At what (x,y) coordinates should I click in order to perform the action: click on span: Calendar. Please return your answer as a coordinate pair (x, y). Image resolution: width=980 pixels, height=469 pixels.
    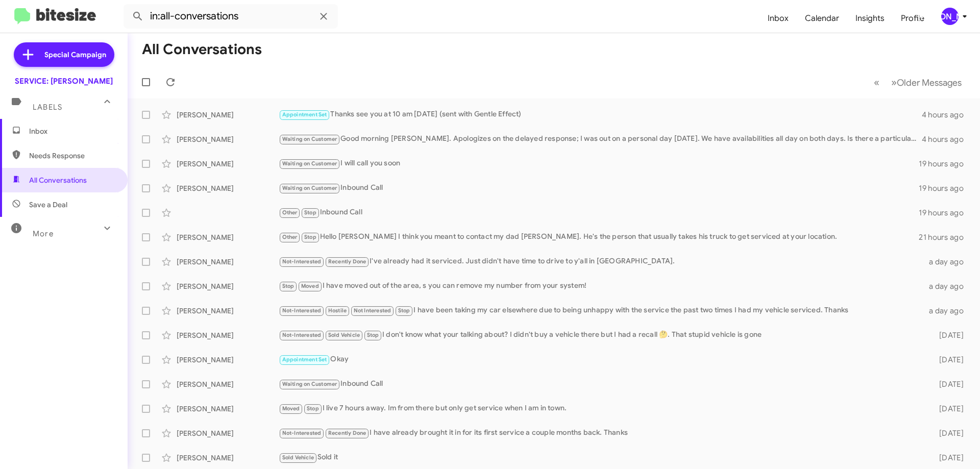
    Looking at the image, I should click on (821, 19).